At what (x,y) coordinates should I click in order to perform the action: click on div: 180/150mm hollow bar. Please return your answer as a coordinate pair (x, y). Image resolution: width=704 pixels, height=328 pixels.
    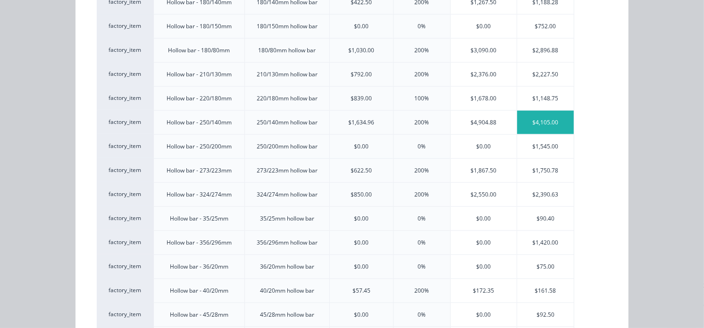
    Looking at the image, I should click on (287, 26).